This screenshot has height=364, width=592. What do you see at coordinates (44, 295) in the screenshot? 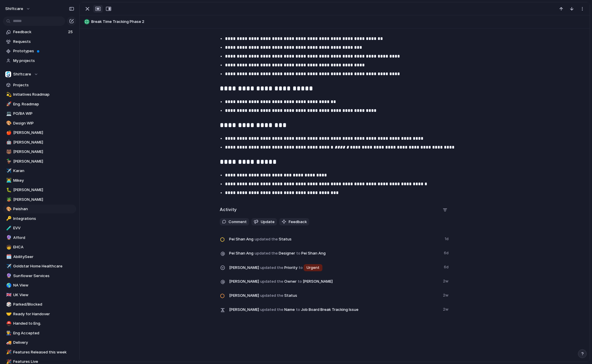
I see `span: UK View` at bounding box center [44, 295].